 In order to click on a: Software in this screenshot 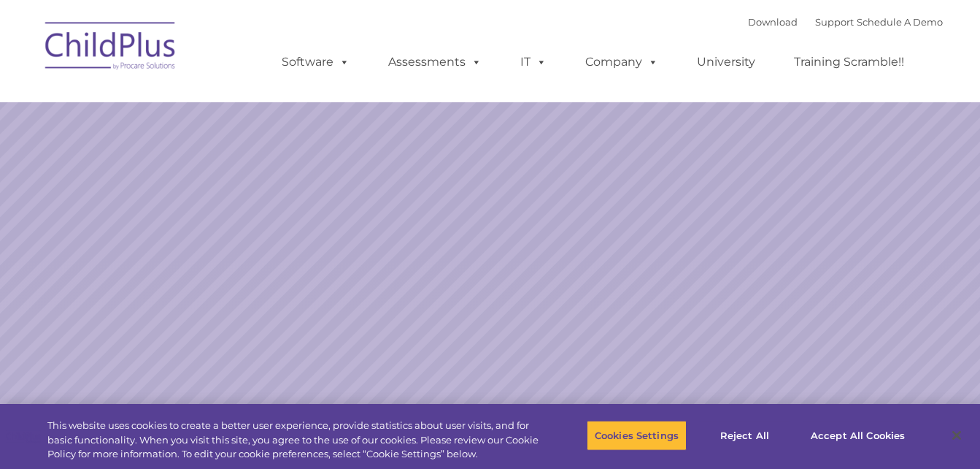, I will do `click(316, 62)`.